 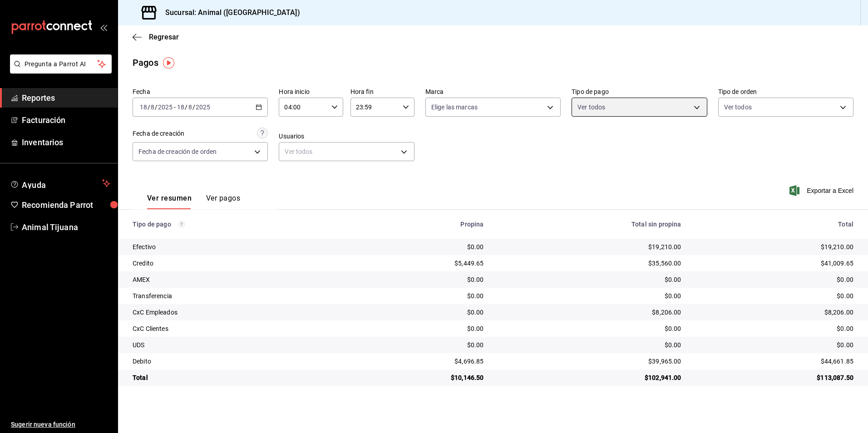 What do you see at coordinates (590, 361) in the screenshot?
I see `div: $39,965.00` at bounding box center [590, 361].